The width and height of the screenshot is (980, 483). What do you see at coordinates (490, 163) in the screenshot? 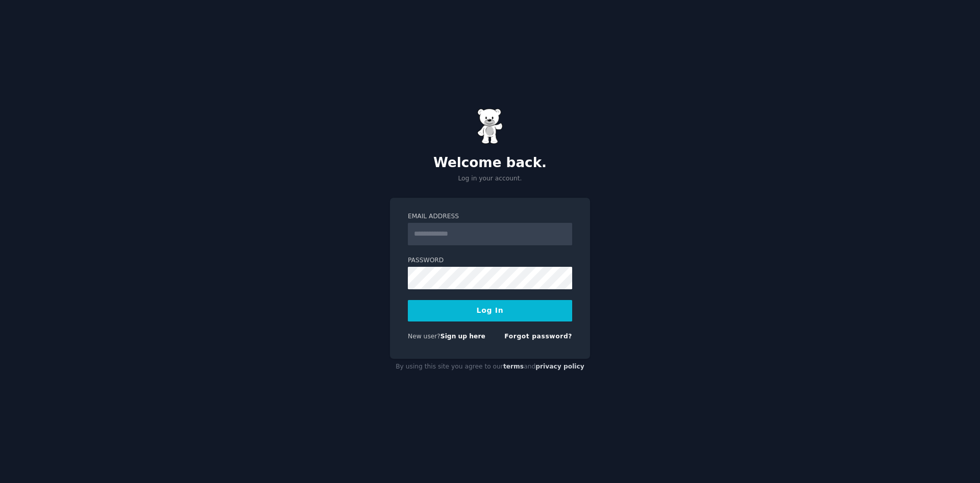
I see `h2: Welcome back.` at bounding box center [490, 163].